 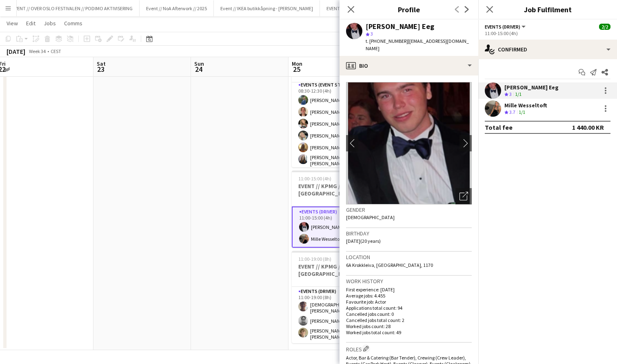 What do you see at coordinates (50, 23) in the screenshot?
I see `span: Jobs` at bounding box center [50, 23].